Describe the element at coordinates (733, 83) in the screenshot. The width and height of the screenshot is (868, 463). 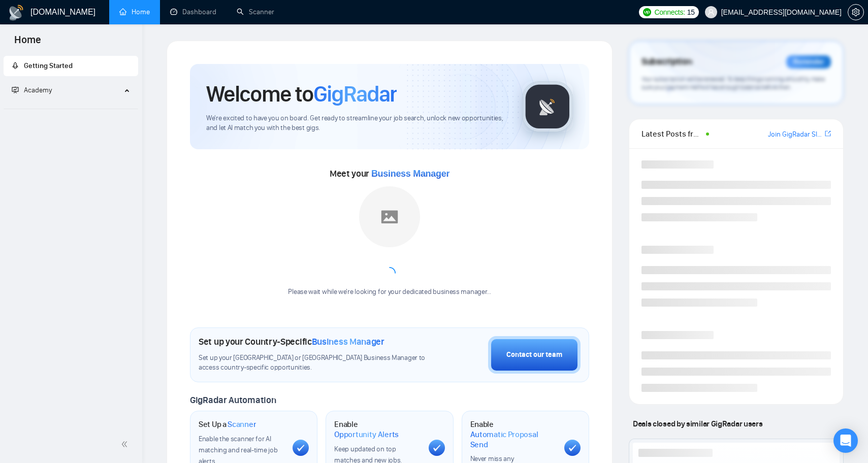
I see `span: Your subscription will be renewed. To keep things running smoothly, make sure your payment method...` at that location.